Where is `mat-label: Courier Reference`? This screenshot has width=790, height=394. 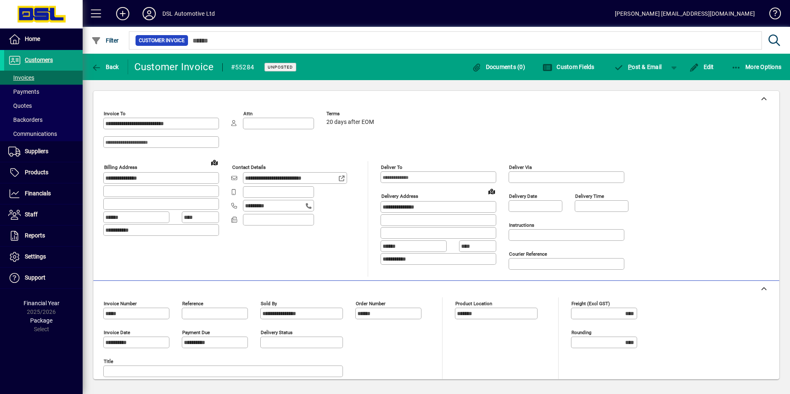 mat-label: Courier Reference is located at coordinates (528, 254).